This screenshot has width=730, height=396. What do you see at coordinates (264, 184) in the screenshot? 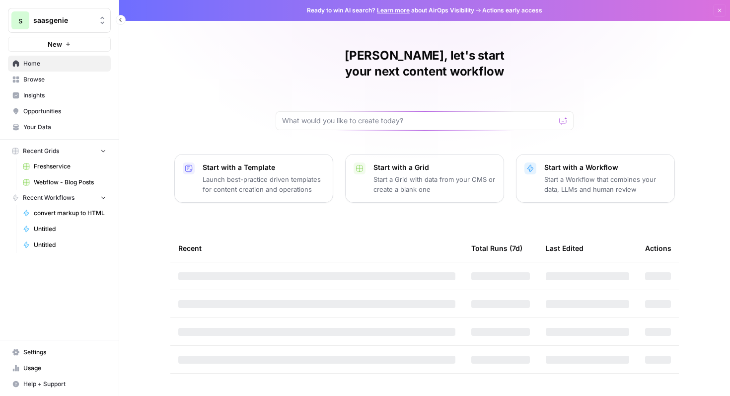
I see `p: Launch best-practice driven templates for content creation and operations` at bounding box center [264, 184].